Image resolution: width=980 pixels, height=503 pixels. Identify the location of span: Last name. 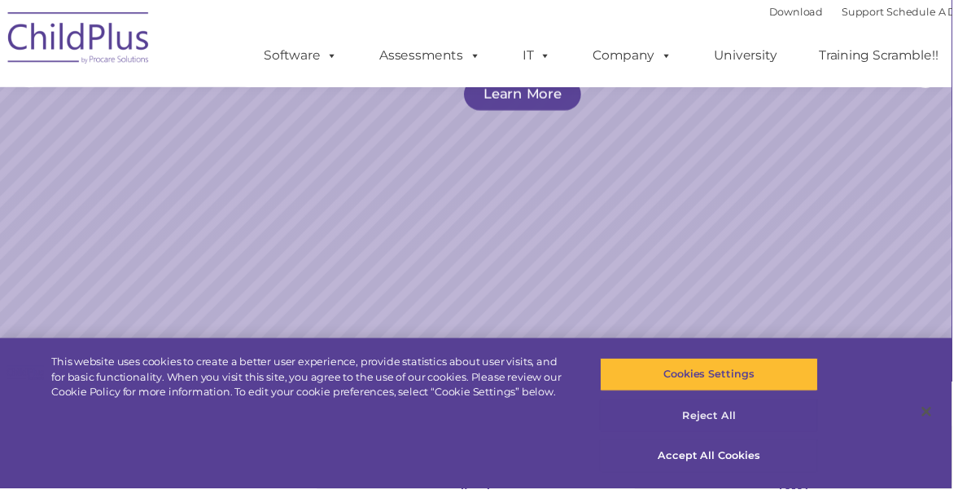
(244, 113).